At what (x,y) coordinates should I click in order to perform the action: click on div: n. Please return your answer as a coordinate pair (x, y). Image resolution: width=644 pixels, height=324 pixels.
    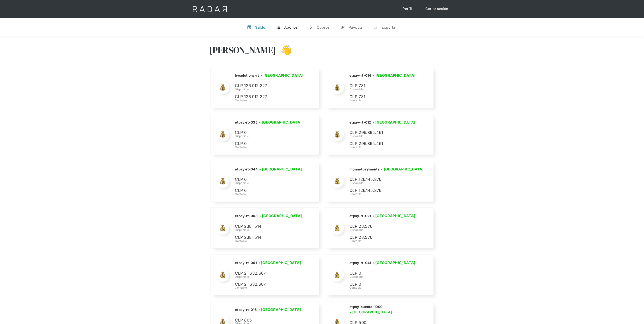
    Looking at the image, I should click on (376, 27).